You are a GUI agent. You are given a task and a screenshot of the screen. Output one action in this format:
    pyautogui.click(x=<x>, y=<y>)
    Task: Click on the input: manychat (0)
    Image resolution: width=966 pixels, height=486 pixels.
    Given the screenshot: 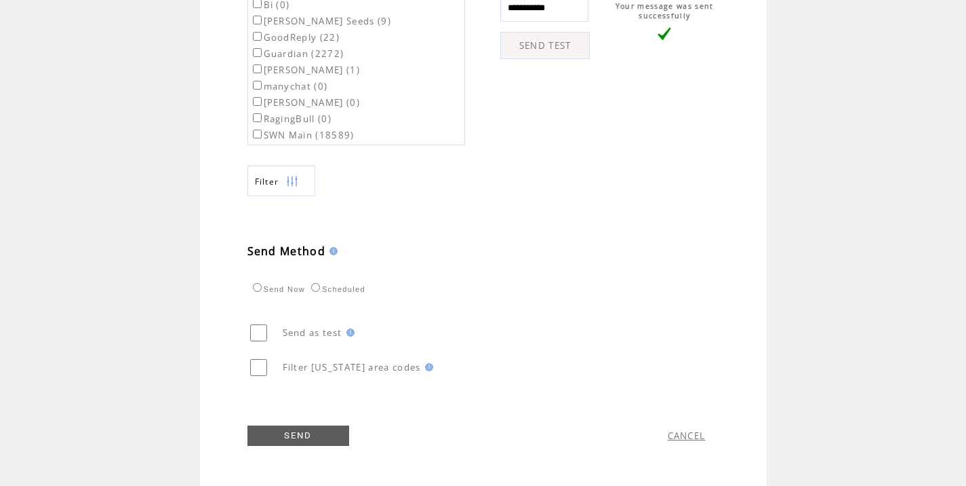 What is the action you would take?
    pyautogui.click(x=257, y=85)
    